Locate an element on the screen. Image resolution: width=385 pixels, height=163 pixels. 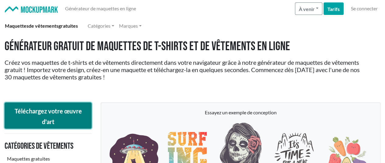
font: Maquettes gratuites is located at coordinates (28, 159).